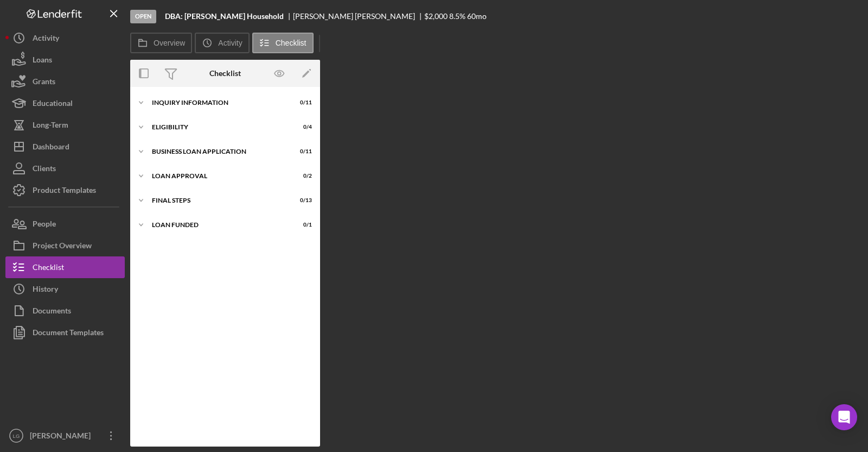  I want to click on button: Project Overview, so click(65, 245).